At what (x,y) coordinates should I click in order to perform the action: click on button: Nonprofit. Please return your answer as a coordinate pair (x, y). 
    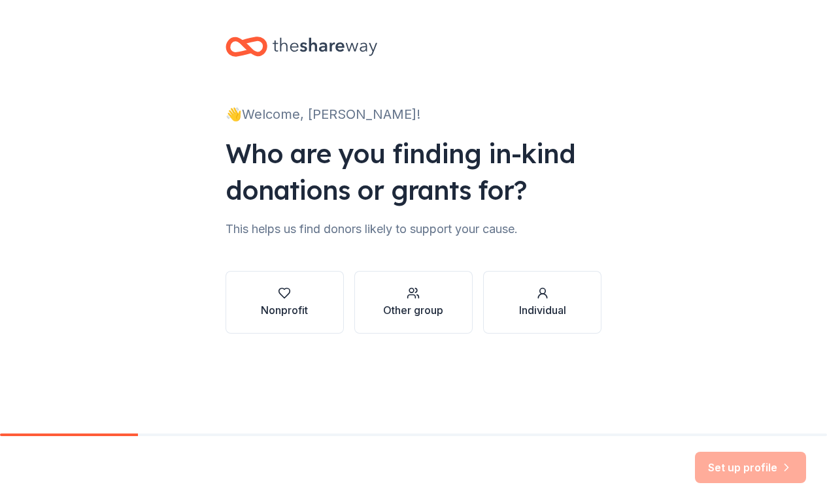
    Looking at the image, I should click on (284, 302).